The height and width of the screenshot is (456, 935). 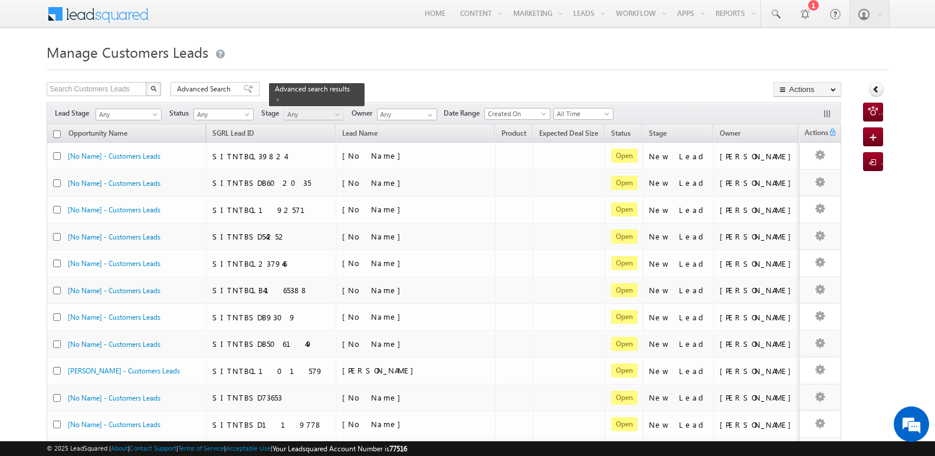 What do you see at coordinates (569, 135) in the screenshot?
I see `a: Expected Deal Size` at bounding box center [569, 135].